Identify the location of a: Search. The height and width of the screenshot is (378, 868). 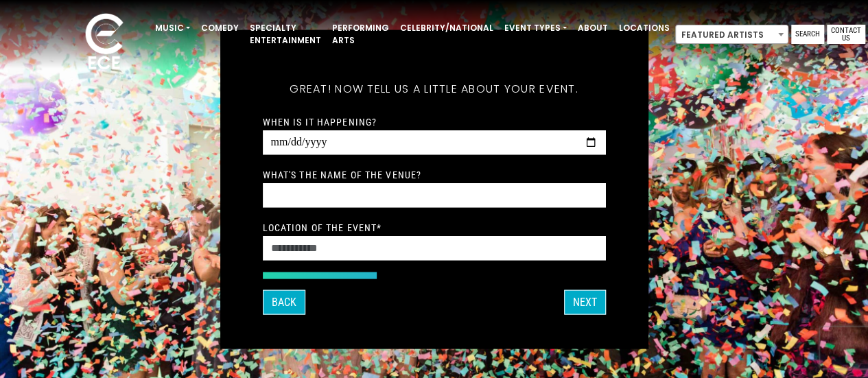
(807, 35).